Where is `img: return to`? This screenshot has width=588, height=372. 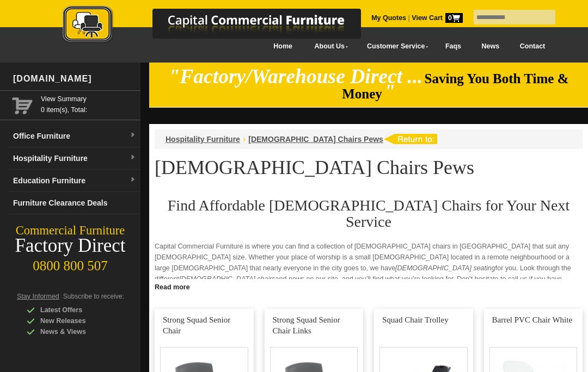
img: return to is located at coordinates (410, 139).